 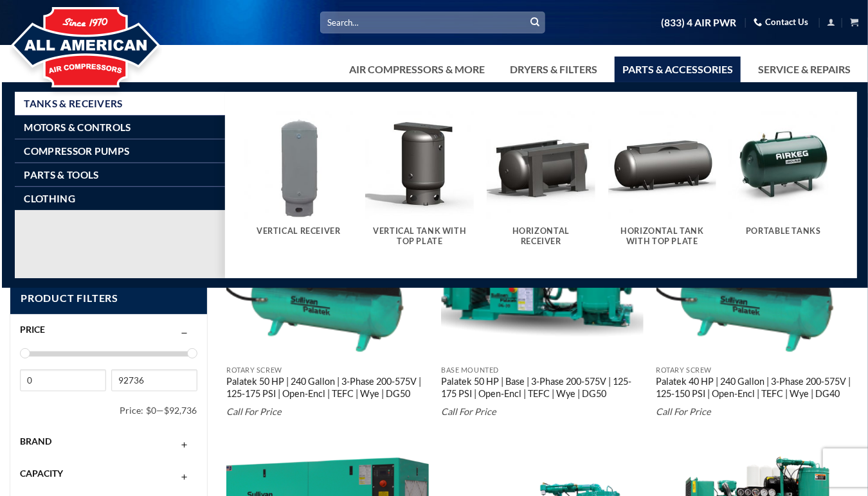 What do you see at coordinates (41, 473) in the screenshot?
I see `span: Capacity` at bounding box center [41, 473].